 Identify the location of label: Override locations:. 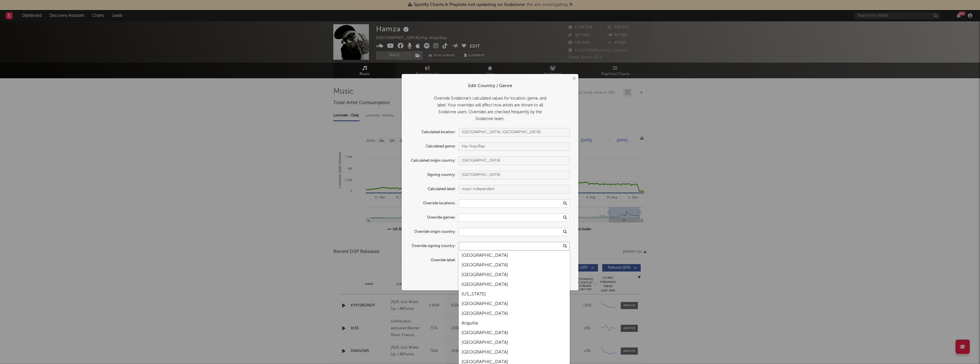
(434, 202).